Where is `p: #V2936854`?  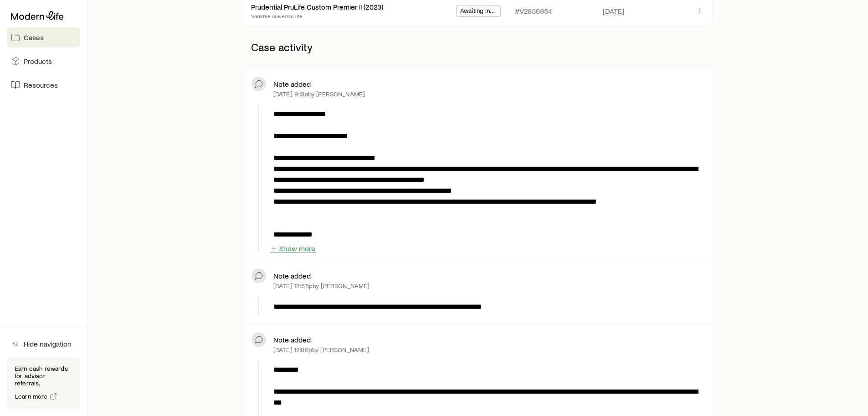
p: #V2936854 is located at coordinates (534, 11).